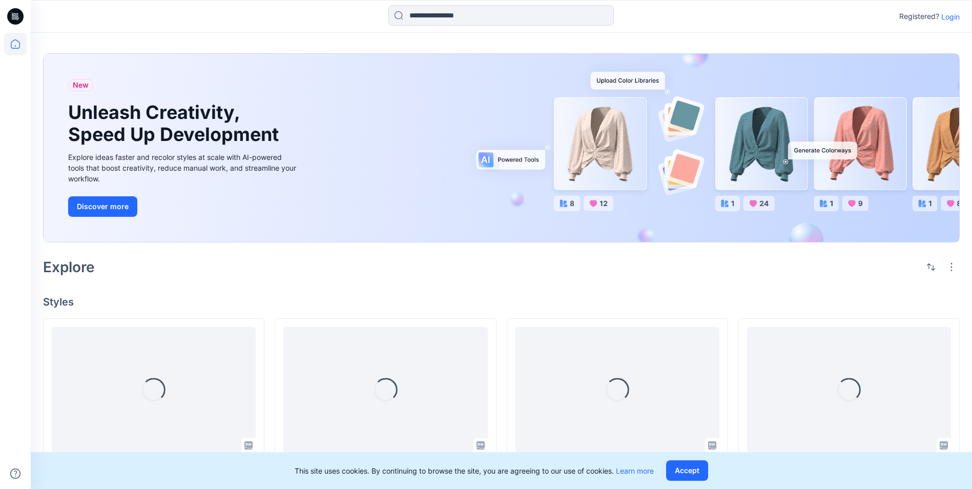  I want to click on h4: Styles, so click(501, 302).